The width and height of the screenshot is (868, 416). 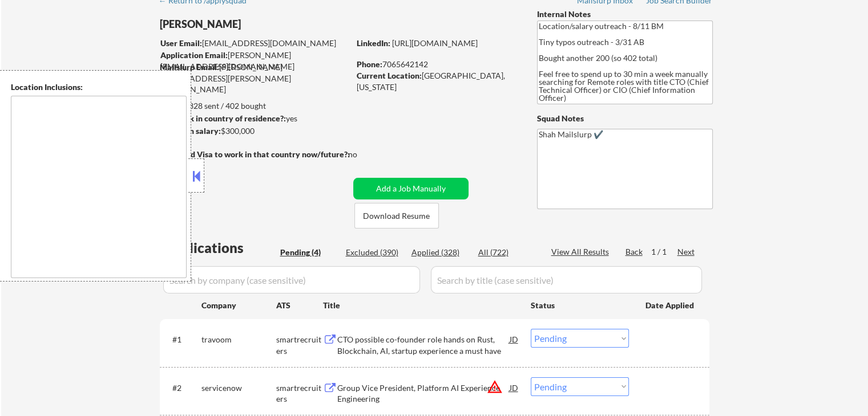 What do you see at coordinates (374, 253) in the screenshot?
I see `div: Excluded (390)` at bounding box center [374, 253].